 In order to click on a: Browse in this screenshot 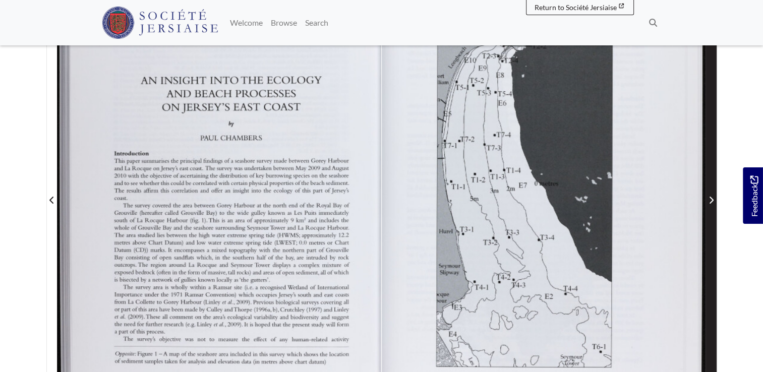, I will do `click(284, 23)`.